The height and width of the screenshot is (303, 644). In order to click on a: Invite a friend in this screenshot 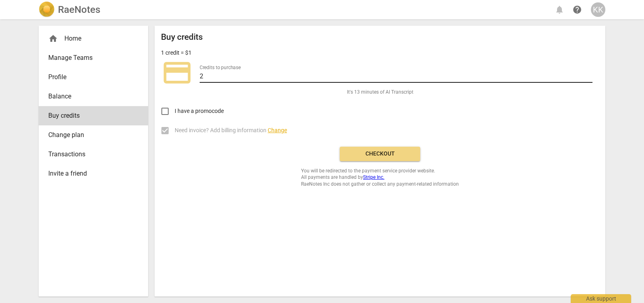, I will do `click(93, 174)`.